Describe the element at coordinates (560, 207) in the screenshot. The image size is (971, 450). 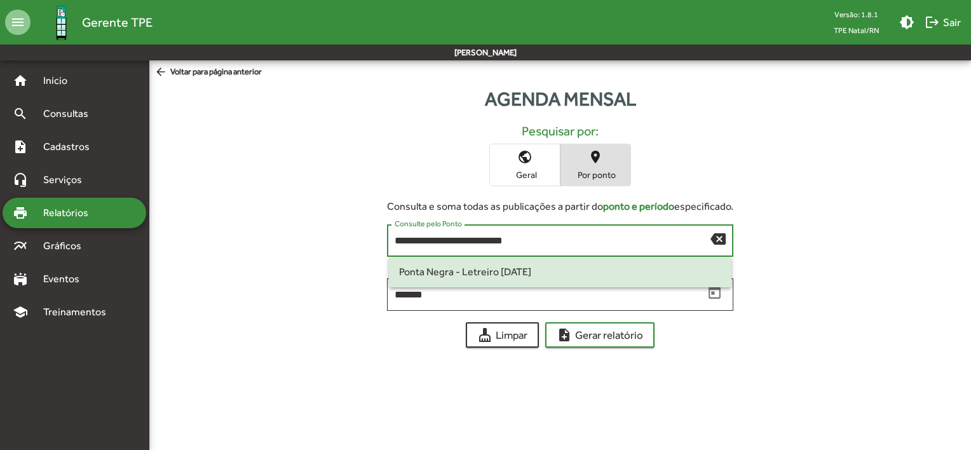
I see `div: Consulta e soma todas as publicações a partir do especificado.` at that location.